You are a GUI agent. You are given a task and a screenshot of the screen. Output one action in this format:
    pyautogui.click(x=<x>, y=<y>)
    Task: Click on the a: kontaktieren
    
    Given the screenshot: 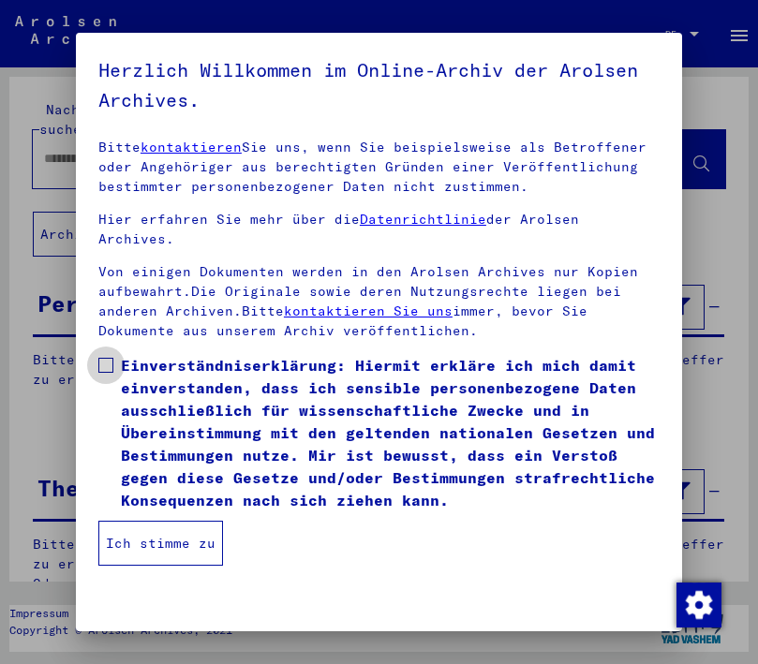 What is the action you would take?
    pyautogui.click(x=191, y=147)
    